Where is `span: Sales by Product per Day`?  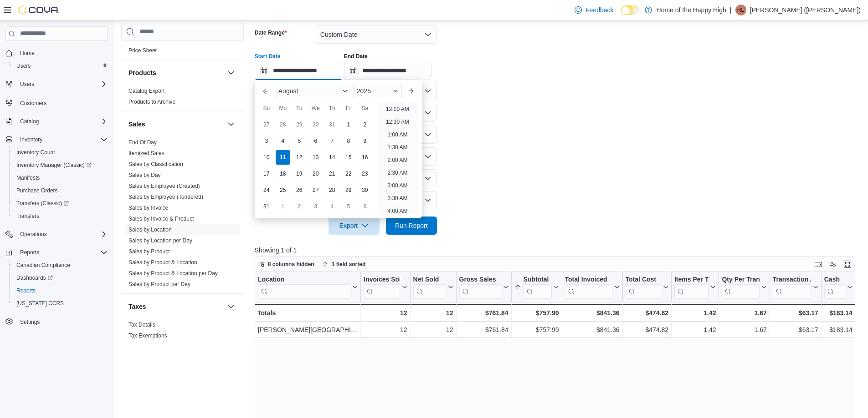
span: Sales by Product per Day is located at coordinates (159, 284).